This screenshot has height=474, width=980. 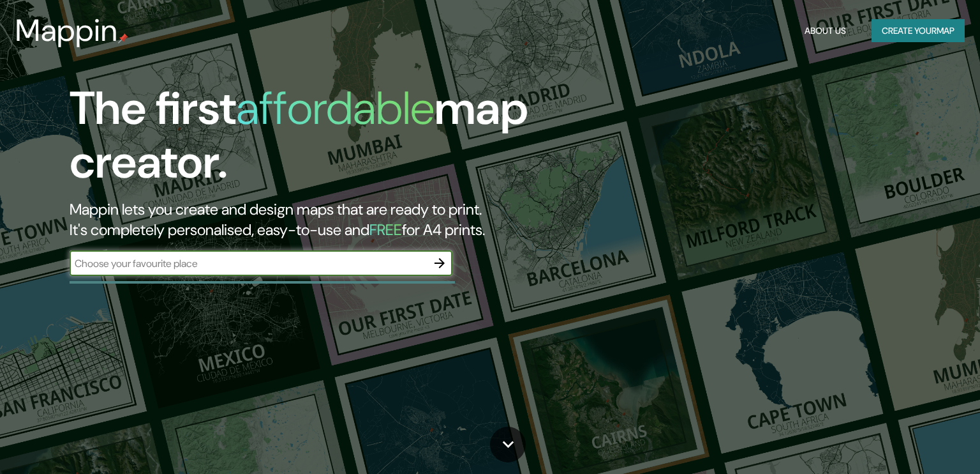 What do you see at coordinates (825, 31) in the screenshot?
I see `button: About Us` at bounding box center [825, 31].